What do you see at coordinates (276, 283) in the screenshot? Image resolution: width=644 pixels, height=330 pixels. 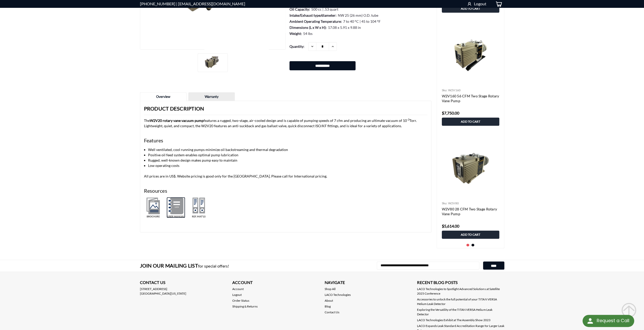 I see `h3: Account` at bounding box center [276, 283].